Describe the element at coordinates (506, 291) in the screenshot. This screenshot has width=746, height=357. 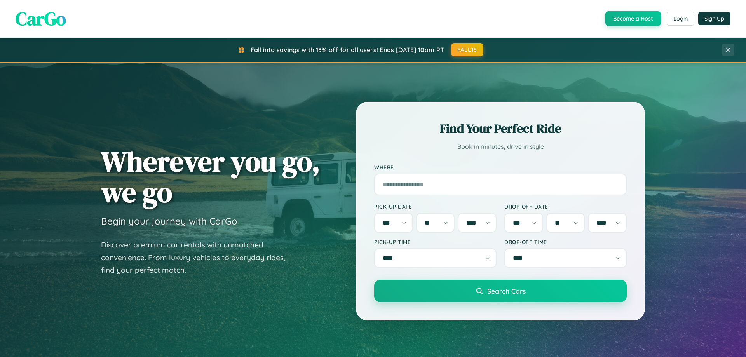
I see `span: Search Cars` at that location.